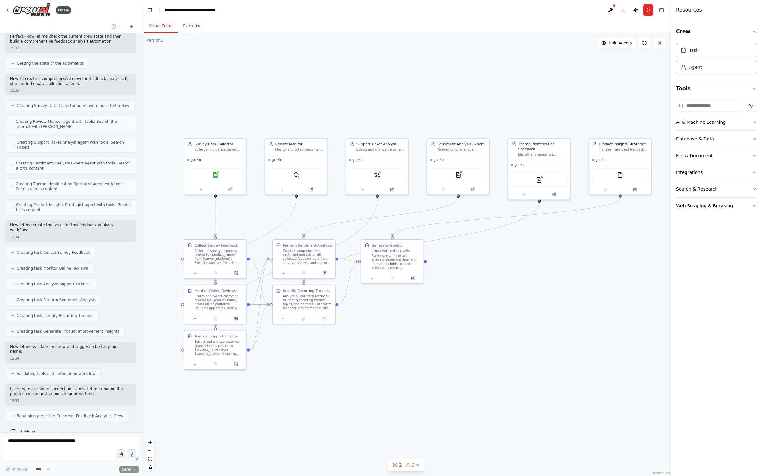 The image size is (762, 476). I want to click on div: Sentiment Analysis Expert, so click(461, 144).